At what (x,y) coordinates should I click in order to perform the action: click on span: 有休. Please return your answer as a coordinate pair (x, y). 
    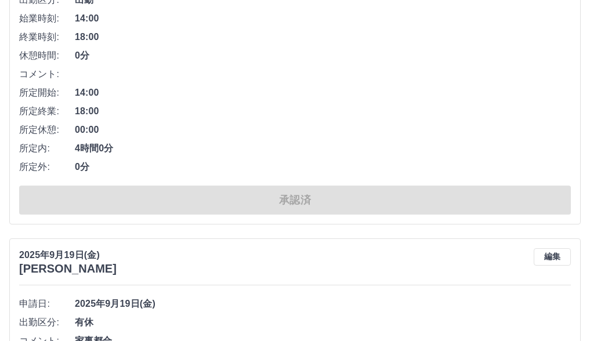
    Looking at the image, I should click on (323, 323).